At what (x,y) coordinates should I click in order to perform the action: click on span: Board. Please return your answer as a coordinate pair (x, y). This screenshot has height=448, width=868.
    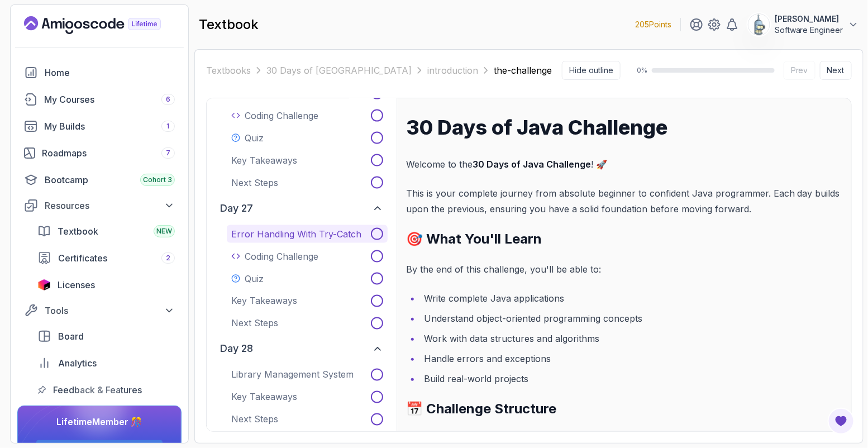
    Looking at the image, I should click on (71, 337).